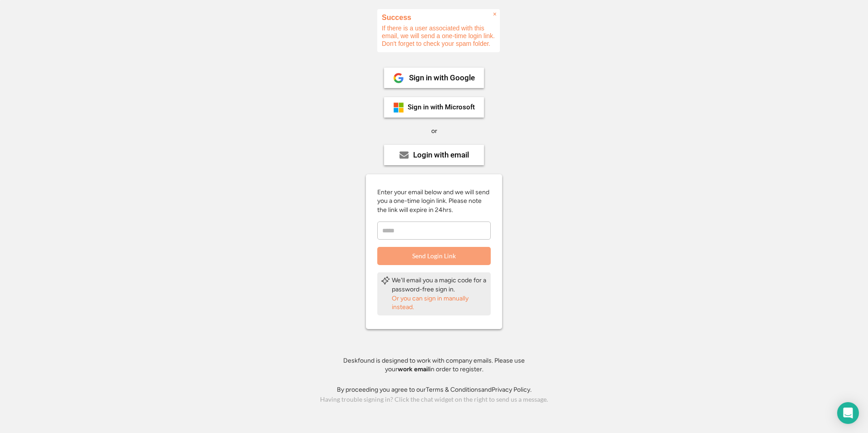  What do you see at coordinates (398, 78) in the screenshot?
I see `img: 1024px-Google__G__Logo.svg.png` at bounding box center [398, 78].